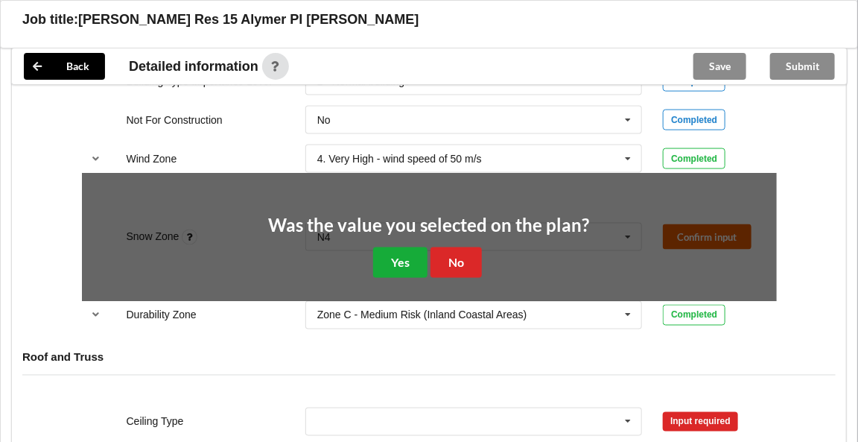 The width and height of the screenshot is (858, 442). What do you see at coordinates (324, 120) in the screenshot?
I see `div: No` at bounding box center [324, 120].